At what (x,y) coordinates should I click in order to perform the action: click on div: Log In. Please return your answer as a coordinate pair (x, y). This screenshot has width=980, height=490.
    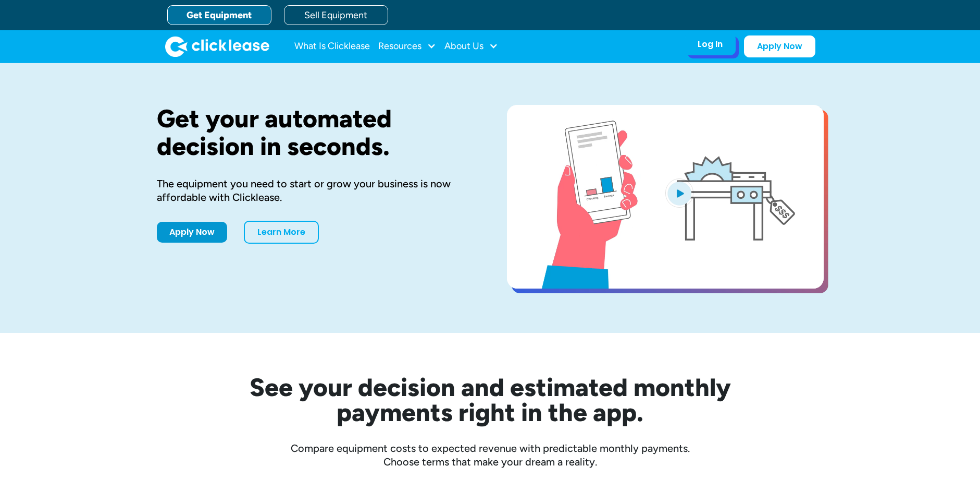
    Looking at the image, I should click on (710, 44).